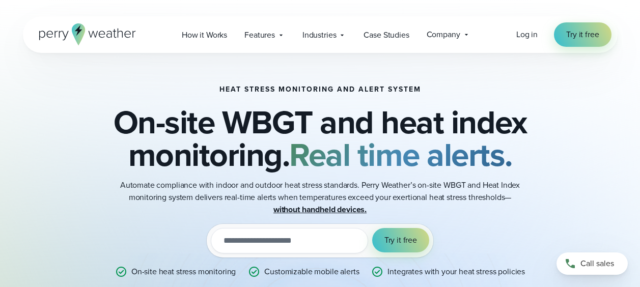 The image size is (640, 287). I want to click on p: Automate compliance with indoor and outdoor heat stress standards. Perry Weather’s on-site WBGT a..., so click(320, 198).